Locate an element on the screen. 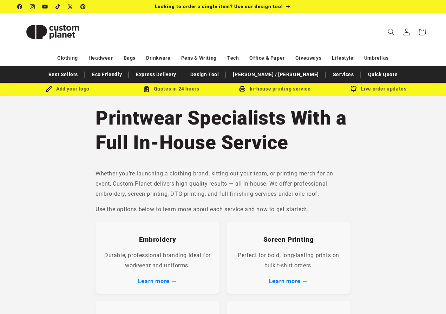  div: Add your logo is located at coordinates (67, 89).